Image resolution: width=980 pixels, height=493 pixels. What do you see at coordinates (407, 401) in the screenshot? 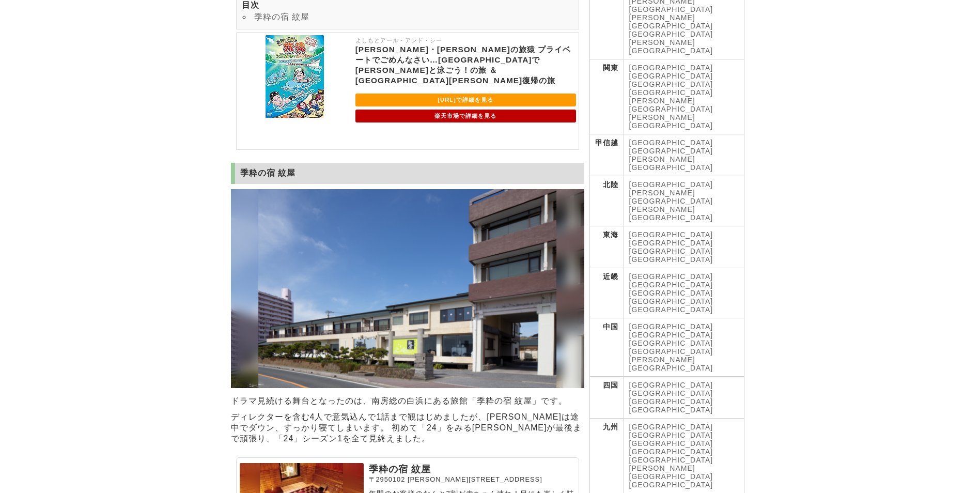
I see `p: ドラマ見続ける舞台となったのは、南房総の白浜にある旅館「季粋の宿 紋屋」です。` at bounding box center [407, 401].